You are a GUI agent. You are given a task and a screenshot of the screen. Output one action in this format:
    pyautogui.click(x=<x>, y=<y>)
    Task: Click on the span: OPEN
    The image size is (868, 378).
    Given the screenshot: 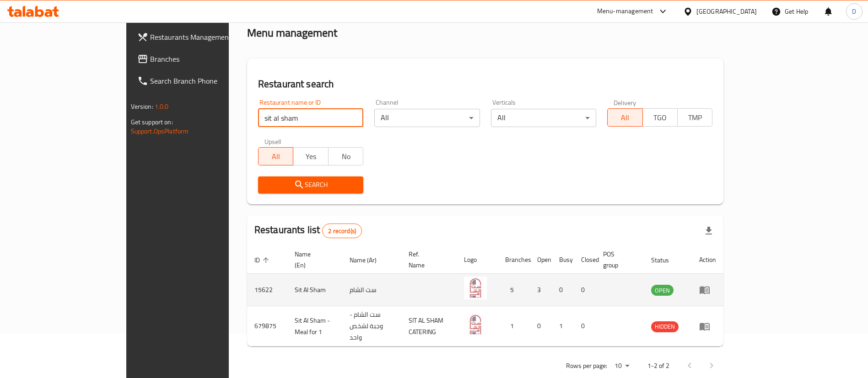 What is the action you would take?
    pyautogui.click(x=662, y=290)
    